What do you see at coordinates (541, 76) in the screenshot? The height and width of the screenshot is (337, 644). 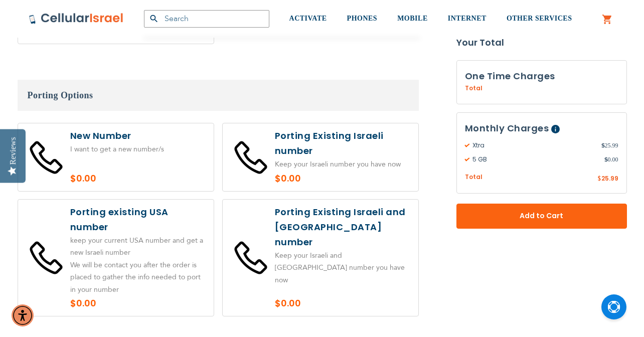 I see `h3: One Time Charges` at bounding box center [541, 76].